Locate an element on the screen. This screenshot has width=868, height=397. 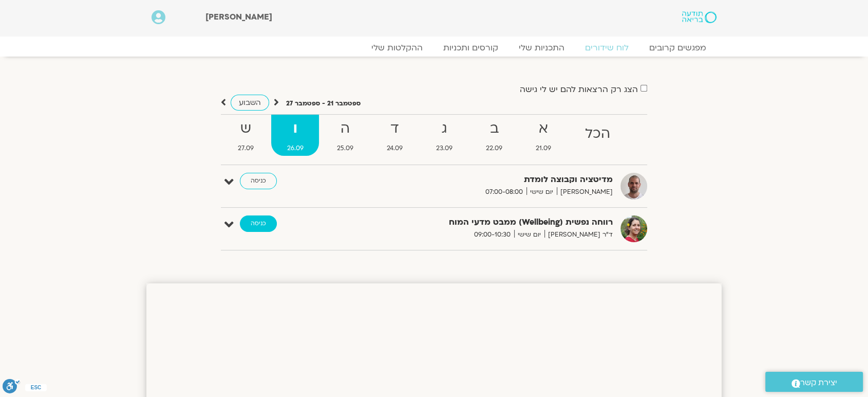
a: ו26.09 is located at coordinates (295, 135).